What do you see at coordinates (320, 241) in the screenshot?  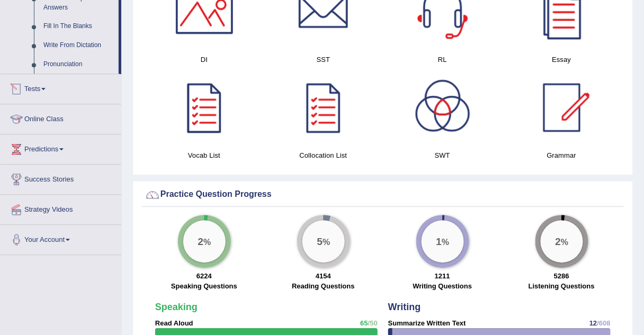 I see `big: 5` at bounding box center [320, 241].